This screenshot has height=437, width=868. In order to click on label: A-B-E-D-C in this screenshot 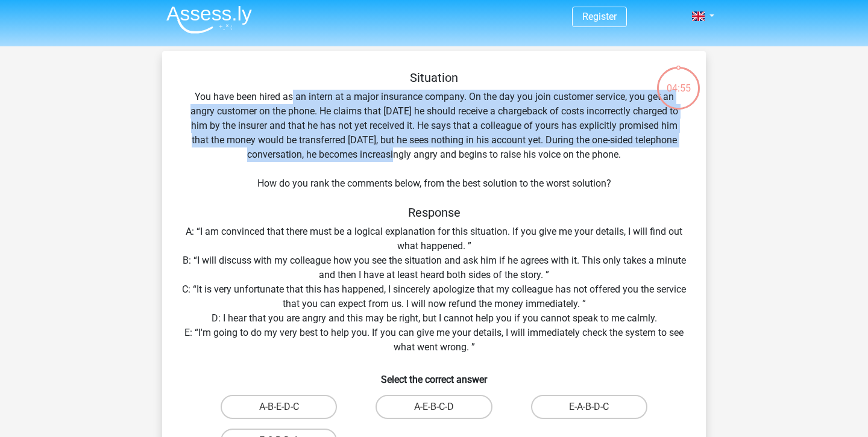, I will do `click(279, 407)`.